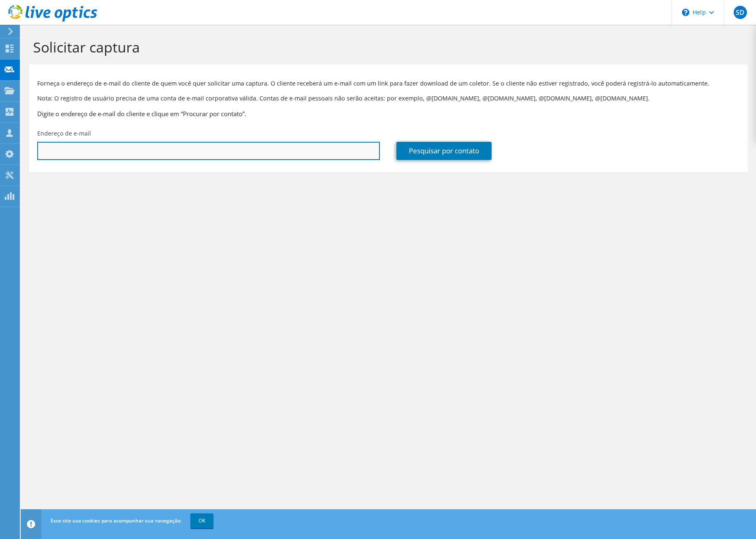  I want to click on span: SD, so click(740, 13).